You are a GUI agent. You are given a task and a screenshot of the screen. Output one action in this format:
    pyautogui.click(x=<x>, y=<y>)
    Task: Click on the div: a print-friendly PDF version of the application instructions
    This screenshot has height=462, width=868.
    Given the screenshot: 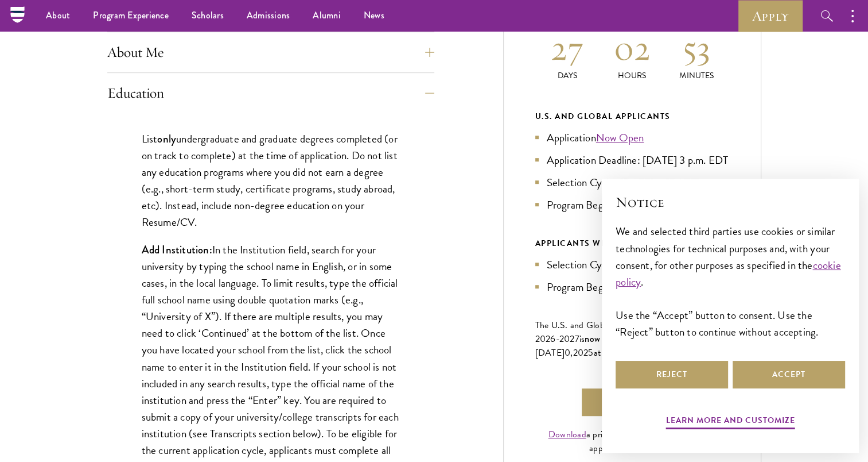 What is the action you would take?
    pyautogui.click(x=633, y=441)
    